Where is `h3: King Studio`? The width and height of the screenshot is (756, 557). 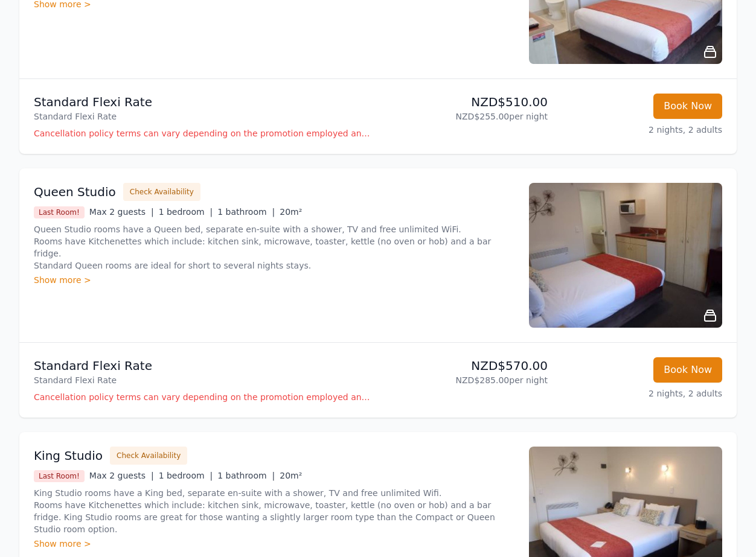
h3: King Studio is located at coordinates (68, 456).